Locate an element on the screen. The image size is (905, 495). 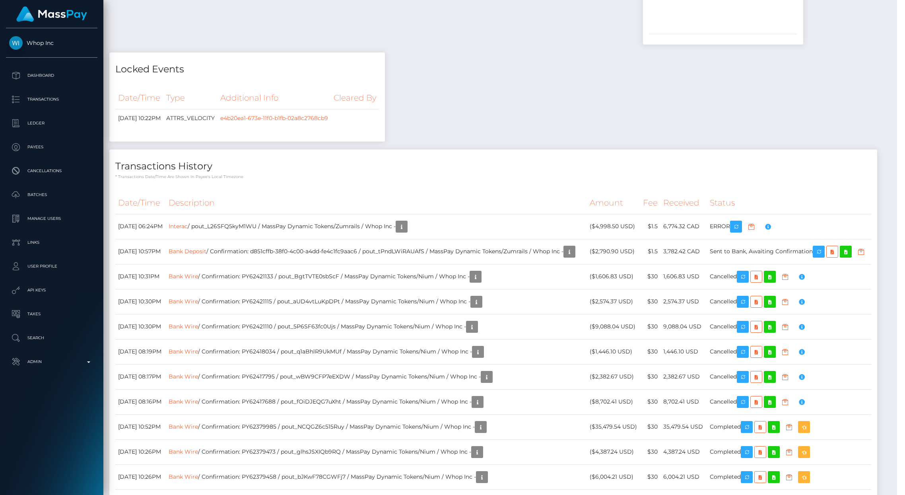
p: Manage Users is located at coordinates (52, 219).